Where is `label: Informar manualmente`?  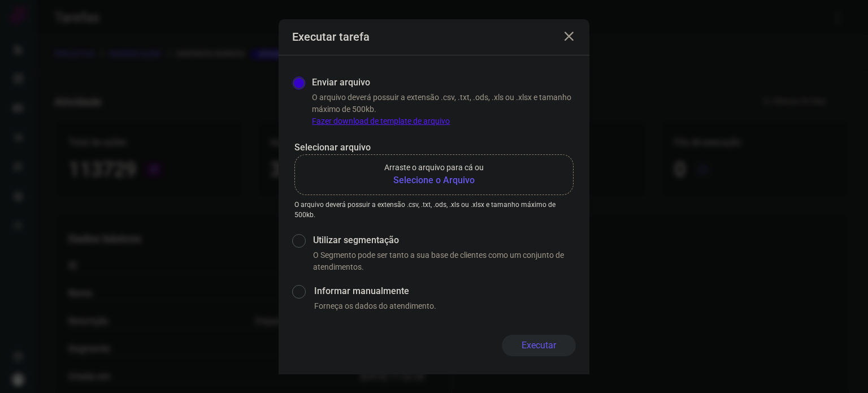
label: Informar manualmente is located at coordinates (445, 291).